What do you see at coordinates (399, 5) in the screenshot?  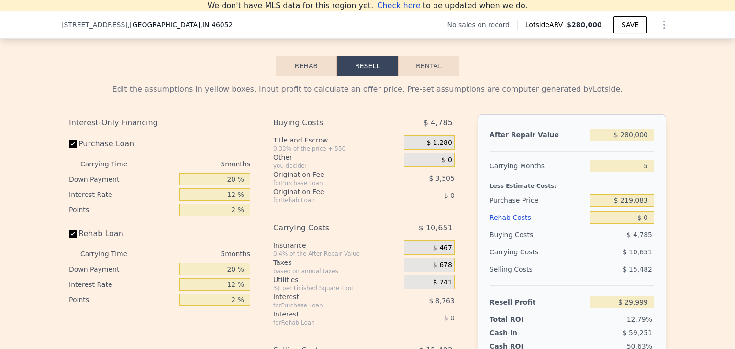 I see `span: Check here` at bounding box center [399, 5].